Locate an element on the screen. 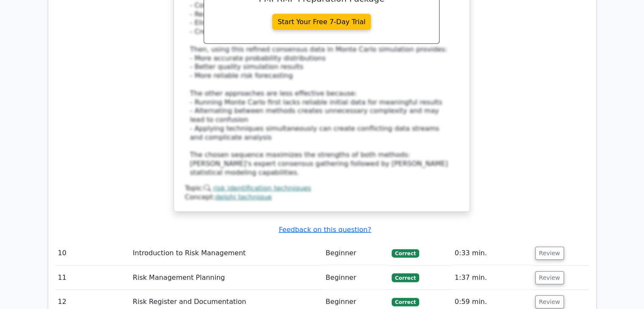  td: 10 is located at coordinates (92, 254).